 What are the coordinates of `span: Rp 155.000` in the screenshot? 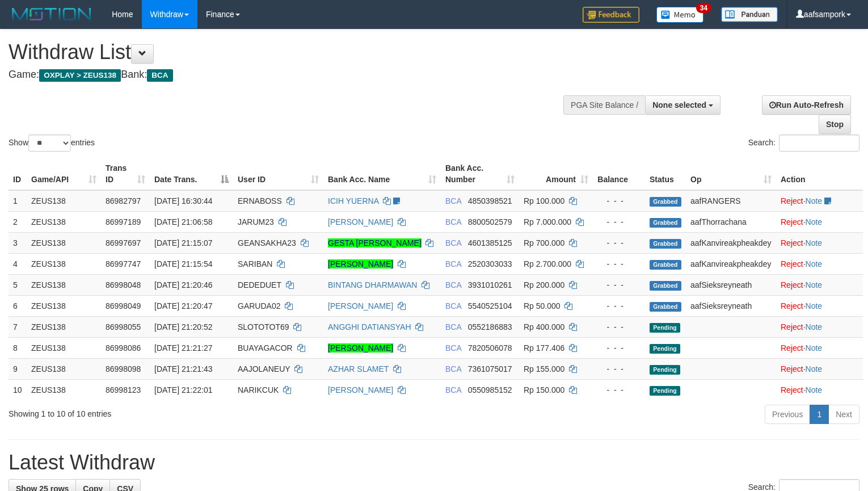 It's located at (544, 369).